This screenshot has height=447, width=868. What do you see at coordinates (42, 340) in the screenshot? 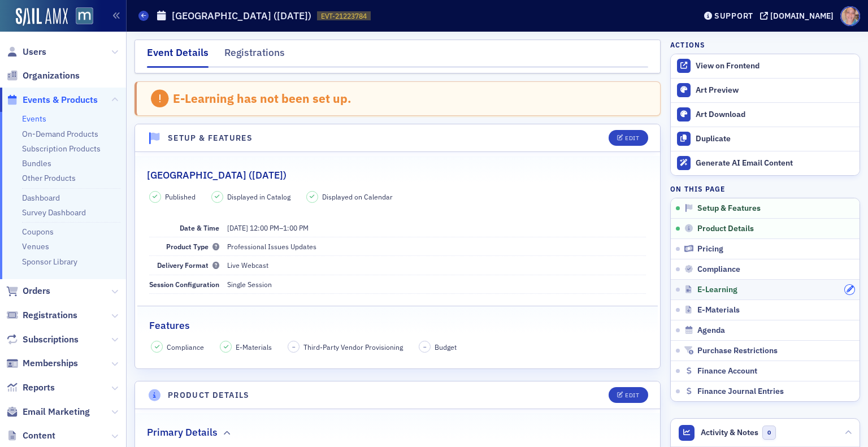
I see `a: Subscriptions` at bounding box center [42, 340].